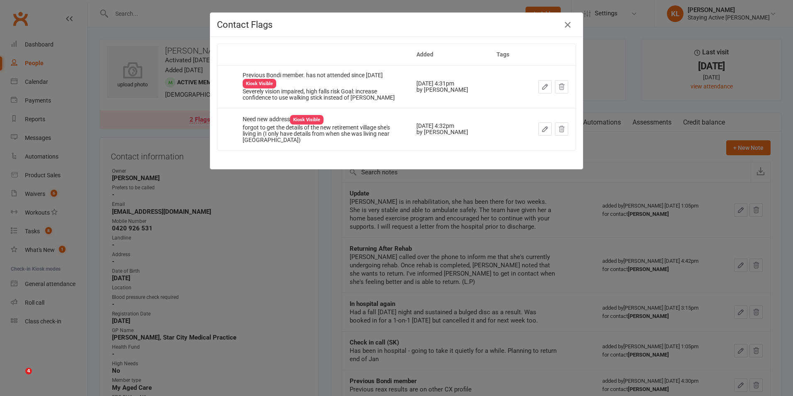 This screenshot has width=793, height=396. I want to click on div: Severely vision impaired, high falls risk Goal: increase confidence to use walking stick instead ..., so click(322, 95).